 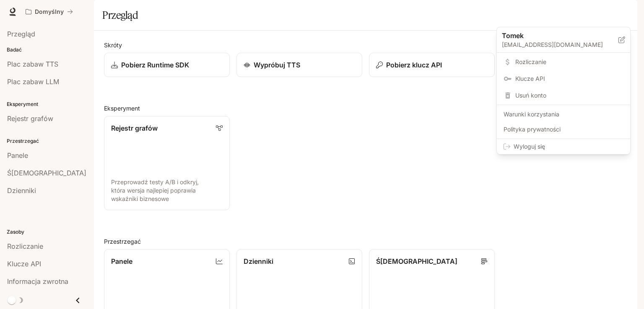 I want to click on font: Polityka prywatności, so click(x=532, y=129).